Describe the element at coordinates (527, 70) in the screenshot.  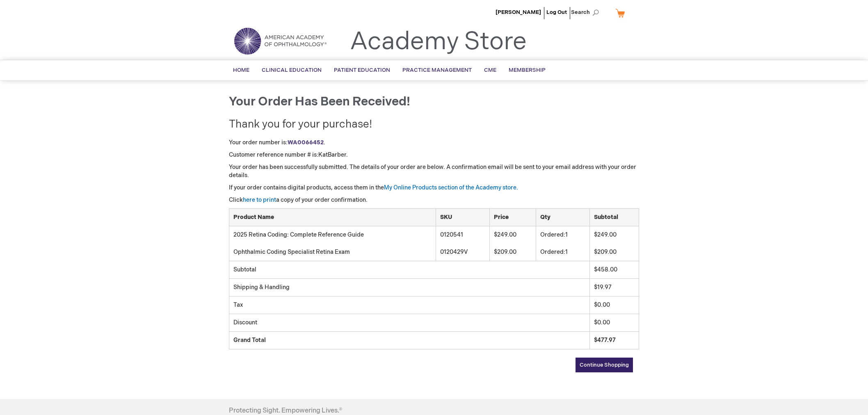
I see `span: Membership` at that location.